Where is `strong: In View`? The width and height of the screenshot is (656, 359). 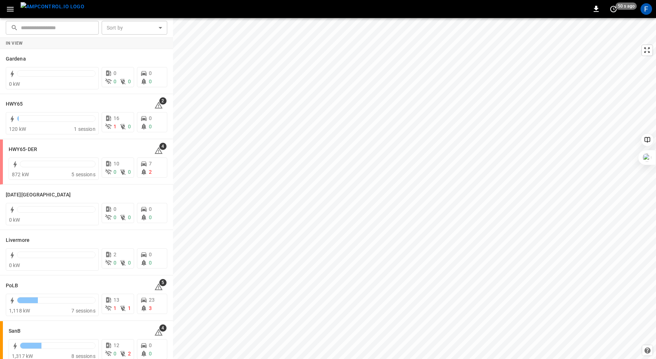
strong: In View is located at coordinates (14, 43).